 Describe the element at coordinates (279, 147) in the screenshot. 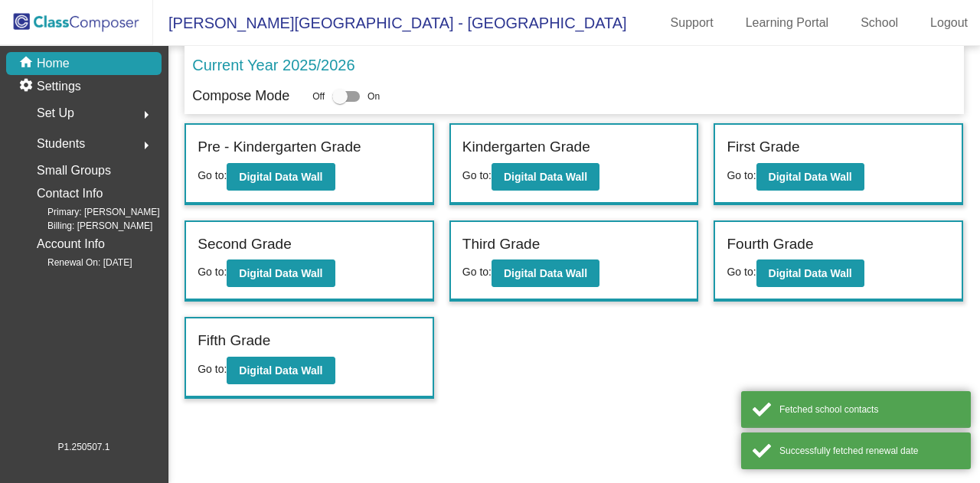

I see `label: Pre - Kindergarten Grade` at that location.